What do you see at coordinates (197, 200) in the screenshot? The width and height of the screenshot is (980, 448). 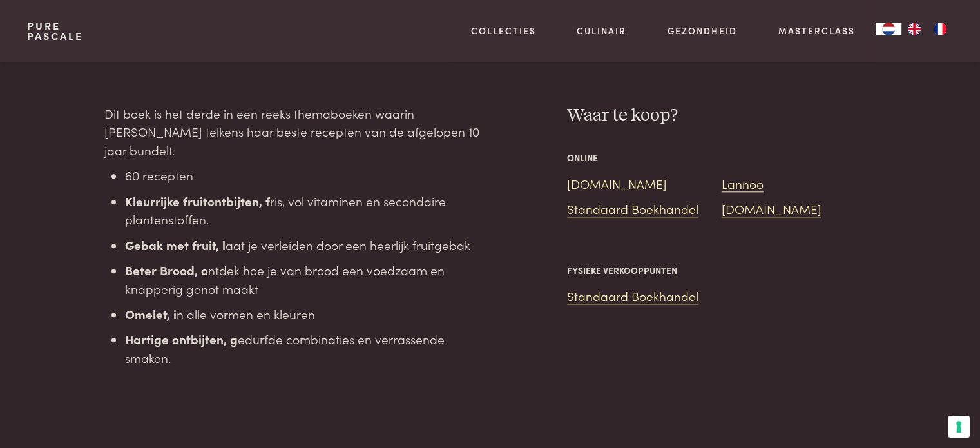 I see `b: Kleurrijke fruitontbijten, f` at bounding box center [197, 200].